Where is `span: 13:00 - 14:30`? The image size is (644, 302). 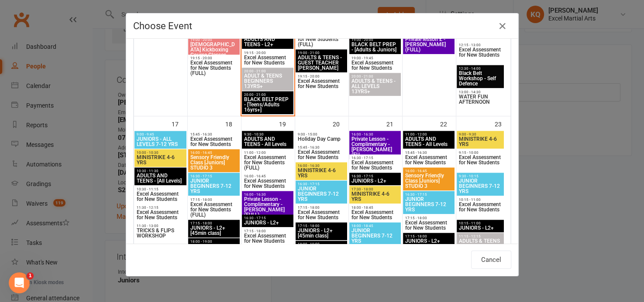
span: 13:00 - 14:30 is located at coordinates (480, 92).